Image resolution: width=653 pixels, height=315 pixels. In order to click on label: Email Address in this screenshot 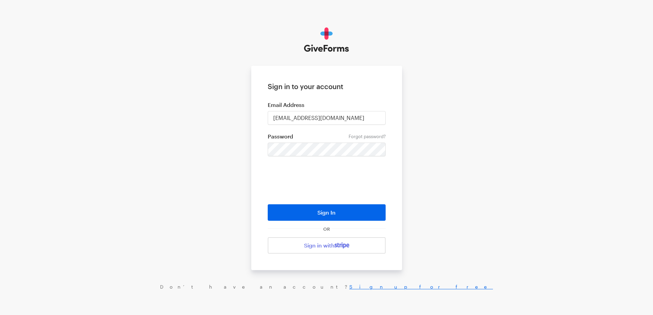, I will do `click(327, 105)`.